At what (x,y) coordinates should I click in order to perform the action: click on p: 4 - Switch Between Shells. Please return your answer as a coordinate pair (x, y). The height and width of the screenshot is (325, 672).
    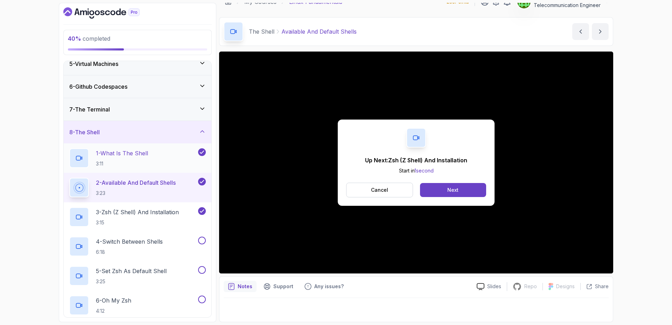
    Looking at the image, I should click on (129, 241).